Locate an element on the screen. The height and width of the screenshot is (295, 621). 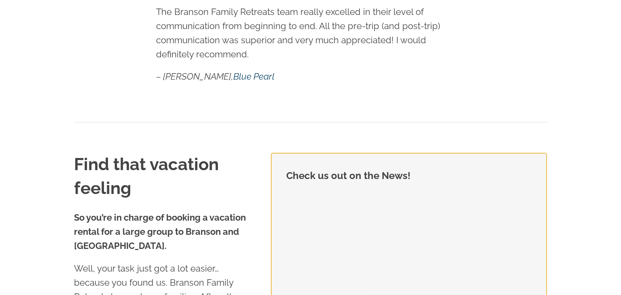
strong: Find that vacation feeling is located at coordinates (146, 176).